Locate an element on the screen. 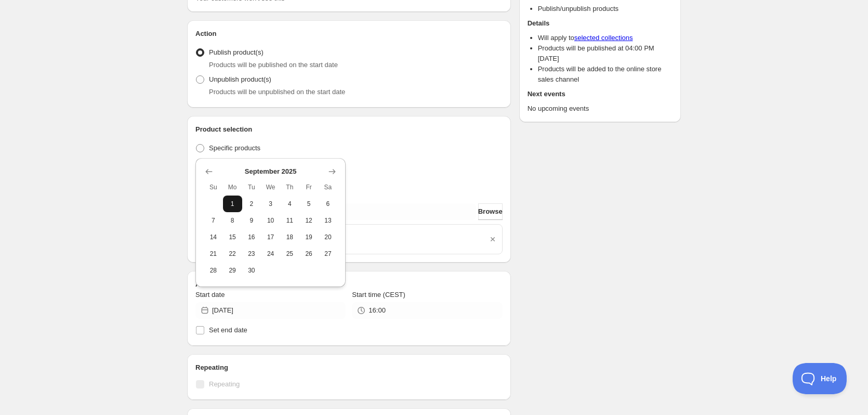 The image size is (868, 415). span: 27 is located at coordinates (328, 254).